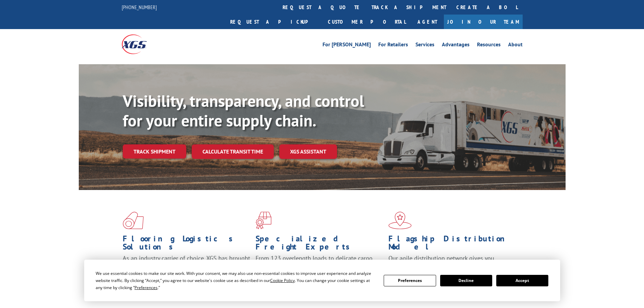  Describe the element at coordinates (456, 45) in the screenshot. I see `a: Advantages` at that location.